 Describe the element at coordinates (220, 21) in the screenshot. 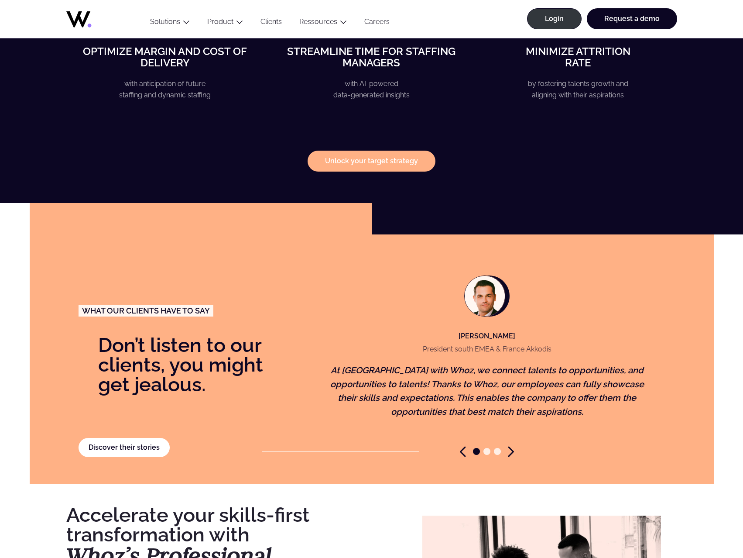

I see `a: Product` at that location.